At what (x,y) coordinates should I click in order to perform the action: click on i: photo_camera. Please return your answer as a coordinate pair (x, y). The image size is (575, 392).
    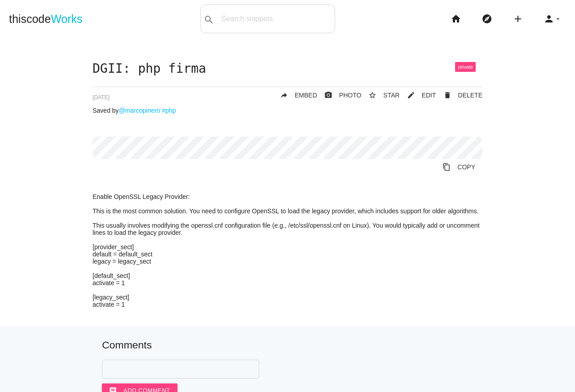
    Looking at the image, I should click on (328, 95).